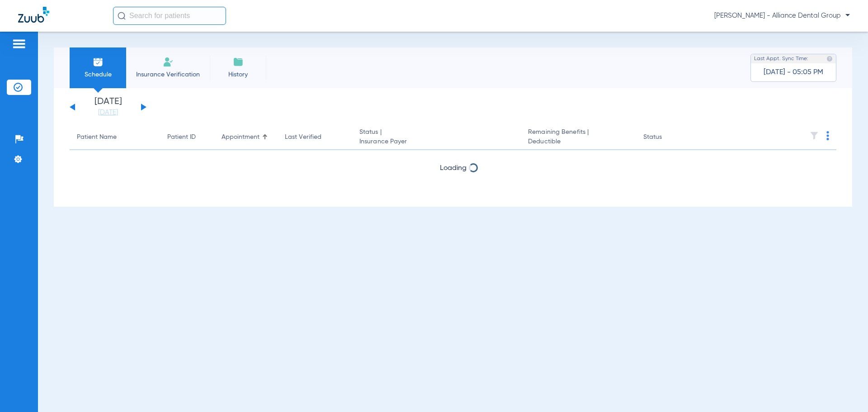 This screenshot has width=868, height=412. What do you see at coordinates (238, 75) in the screenshot?
I see `span: History` at bounding box center [238, 75].